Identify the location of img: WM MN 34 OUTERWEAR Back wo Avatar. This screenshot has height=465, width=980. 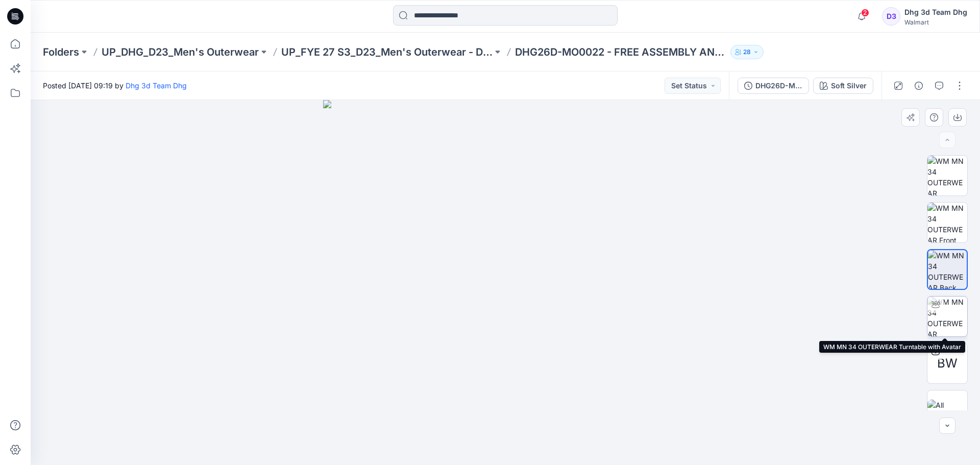
(947, 270).